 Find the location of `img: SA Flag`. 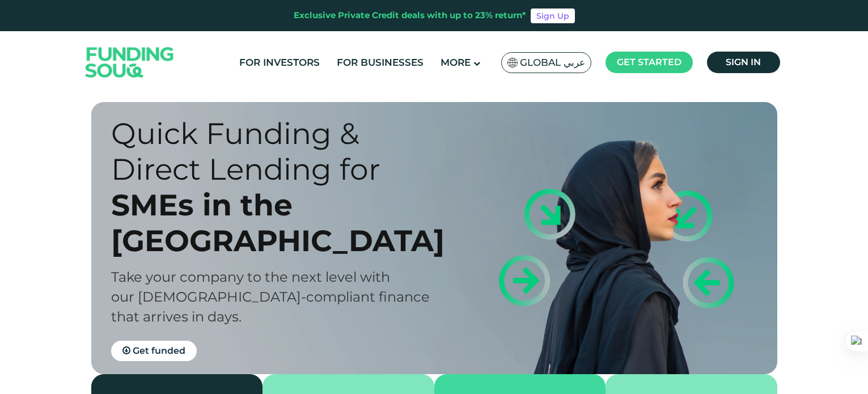

img: SA Flag is located at coordinates (513, 62).